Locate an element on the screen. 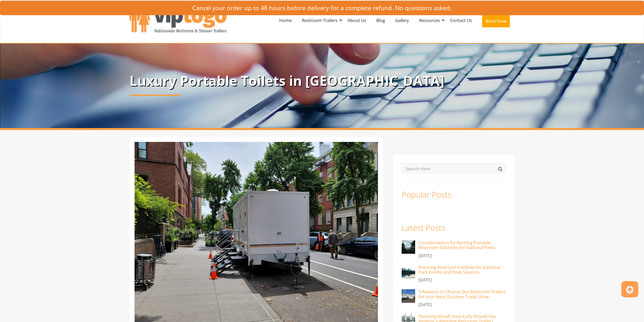  h3: Latest Posts is located at coordinates (454, 228).